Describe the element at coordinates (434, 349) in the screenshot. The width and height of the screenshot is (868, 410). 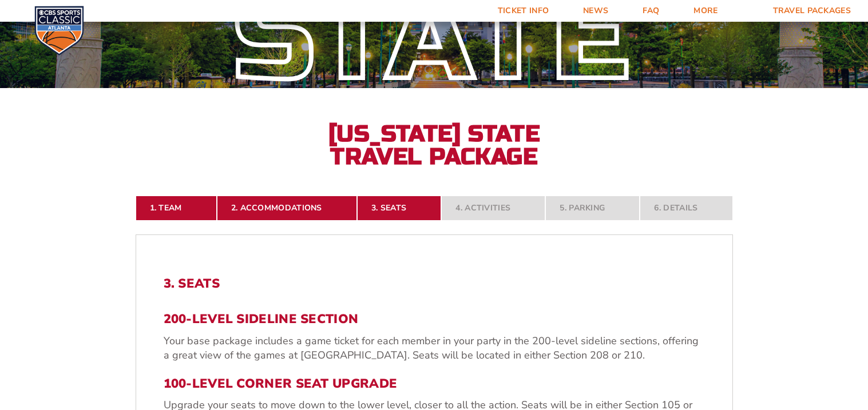
I see `p: Your base package includes a game ticket for each member in your party in the 200-level sideline ...` at that location.